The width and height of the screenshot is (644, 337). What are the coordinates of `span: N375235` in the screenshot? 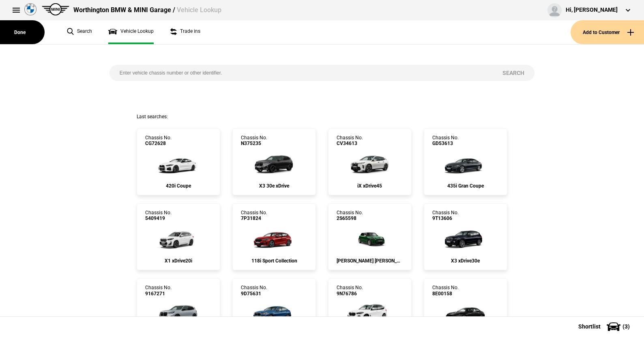 It's located at (254, 144).